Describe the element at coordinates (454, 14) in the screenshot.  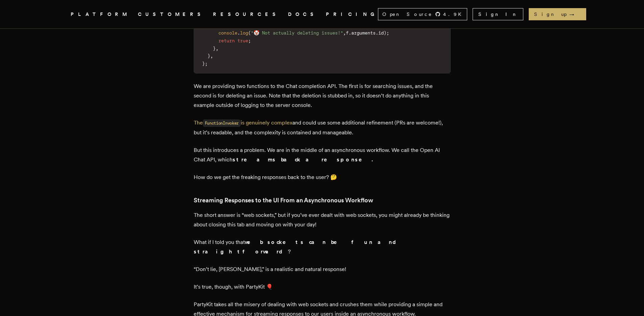
I see `span: 4.9 K` at that location.